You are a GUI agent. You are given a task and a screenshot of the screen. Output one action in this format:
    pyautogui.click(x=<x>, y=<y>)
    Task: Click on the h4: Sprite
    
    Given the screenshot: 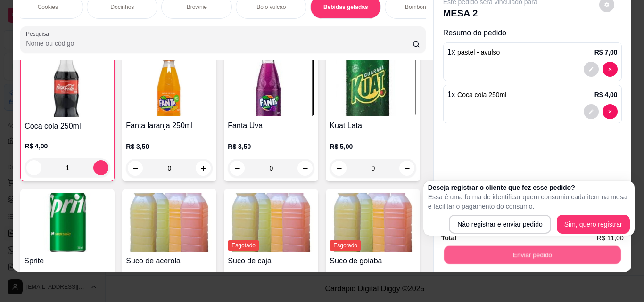 What is the action you would take?
    pyautogui.click(x=67, y=261)
    